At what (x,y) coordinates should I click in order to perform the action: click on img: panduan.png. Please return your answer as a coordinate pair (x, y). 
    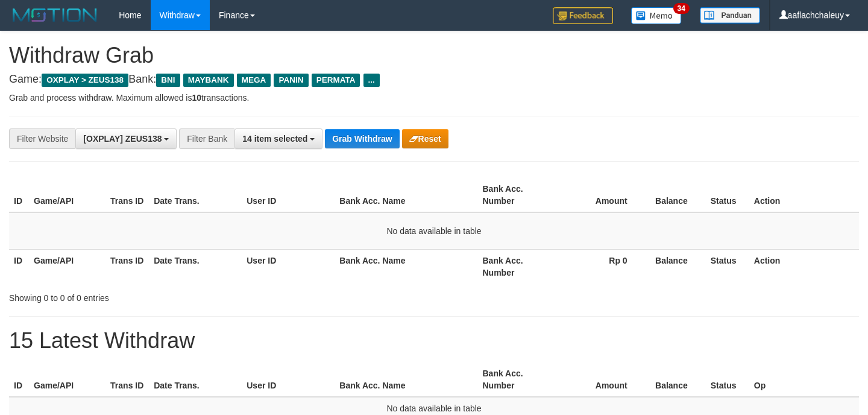
    Looking at the image, I should click on (730, 15).